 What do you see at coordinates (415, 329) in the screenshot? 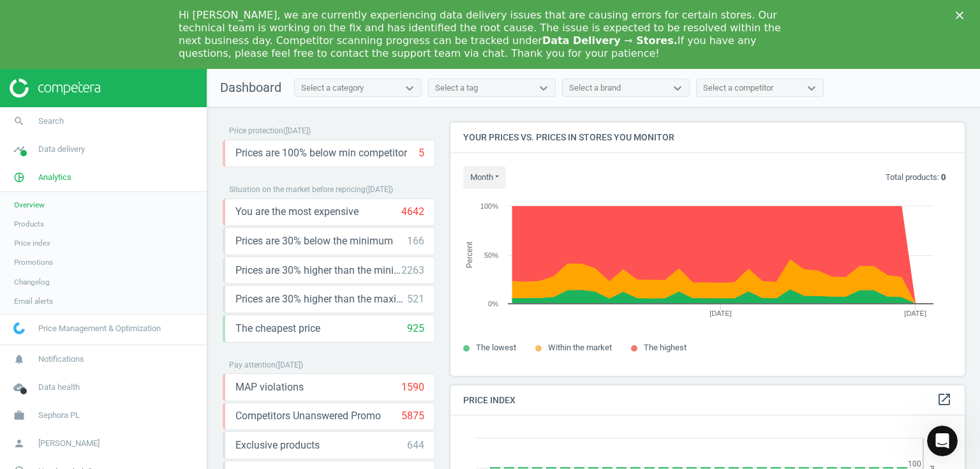
I see `div: 925` at bounding box center [415, 329].